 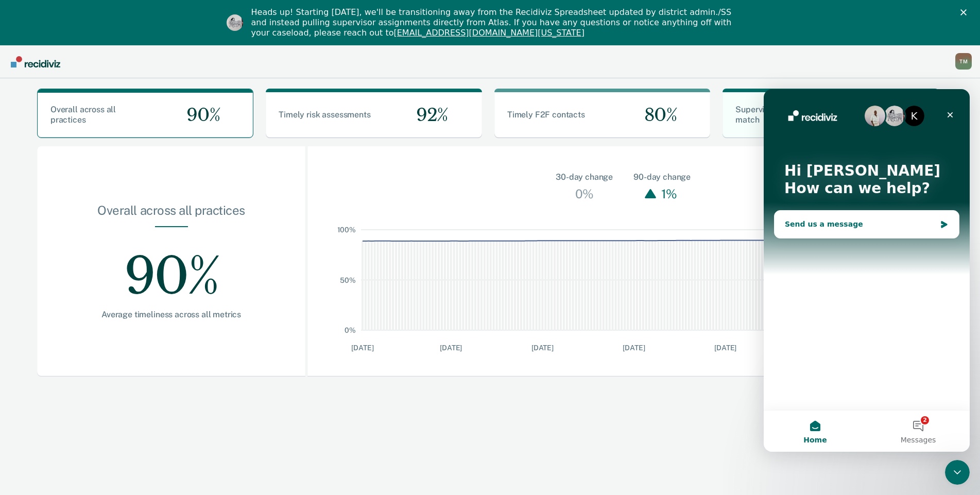 I want to click on div: Profile image for Krysty, so click(x=150, y=27).